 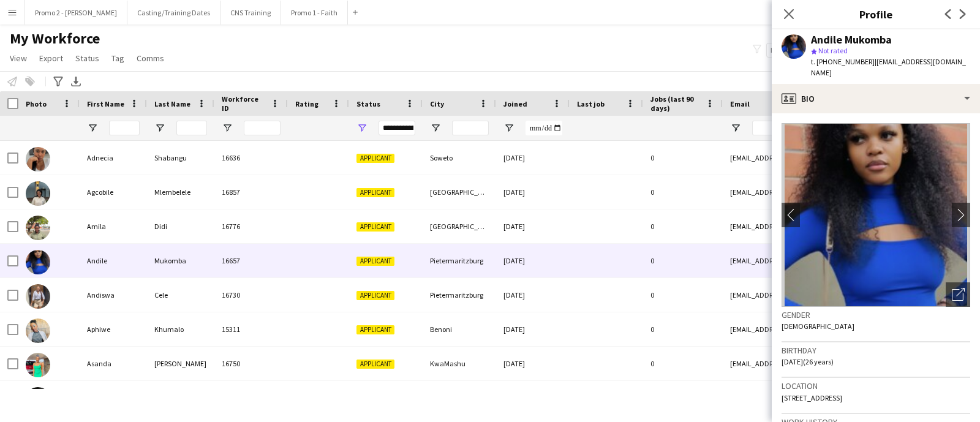 I want to click on img: Aphiwe Khumalo, so click(x=38, y=331).